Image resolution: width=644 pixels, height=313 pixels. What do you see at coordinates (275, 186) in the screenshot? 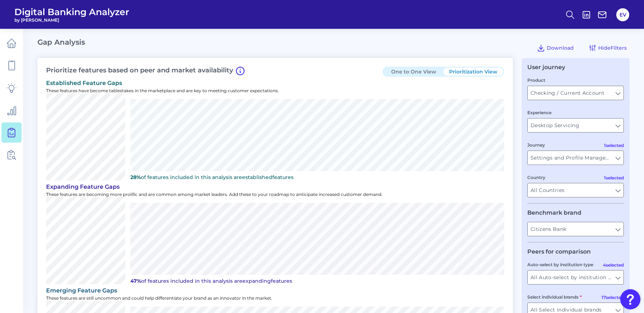
I see `div: expanding Feature Gaps` at bounding box center [275, 186].